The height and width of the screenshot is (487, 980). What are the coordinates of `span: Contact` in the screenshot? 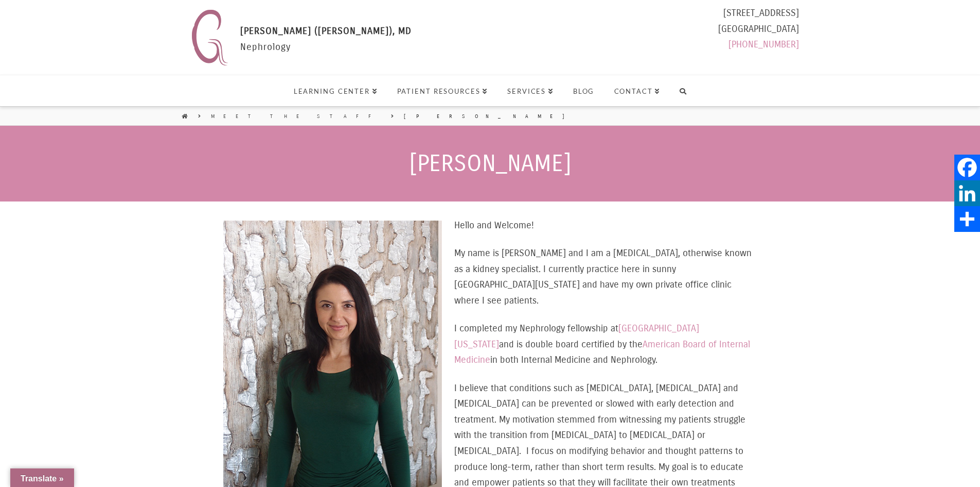 It's located at (638, 91).